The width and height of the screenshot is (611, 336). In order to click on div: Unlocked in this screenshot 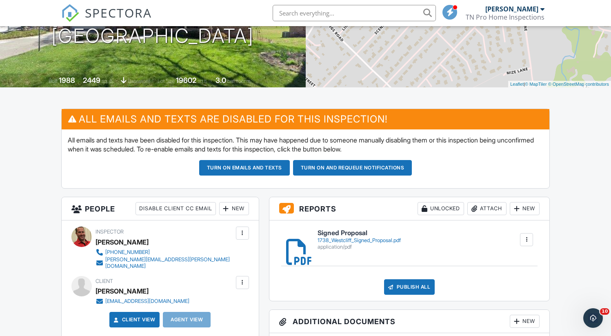, I will do `click(441, 209)`.